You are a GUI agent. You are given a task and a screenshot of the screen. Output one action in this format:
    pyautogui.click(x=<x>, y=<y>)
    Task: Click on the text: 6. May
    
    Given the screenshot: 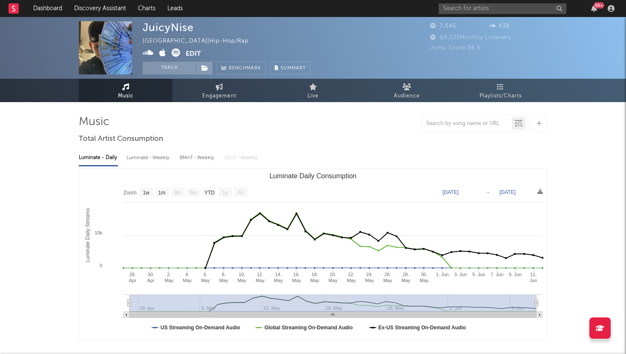 What is the action you would take?
    pyautogui.click(x=205, y=278)
    